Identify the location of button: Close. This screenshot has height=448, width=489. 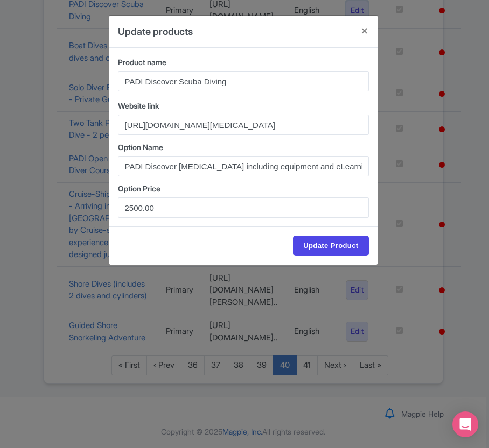
(364, 31).